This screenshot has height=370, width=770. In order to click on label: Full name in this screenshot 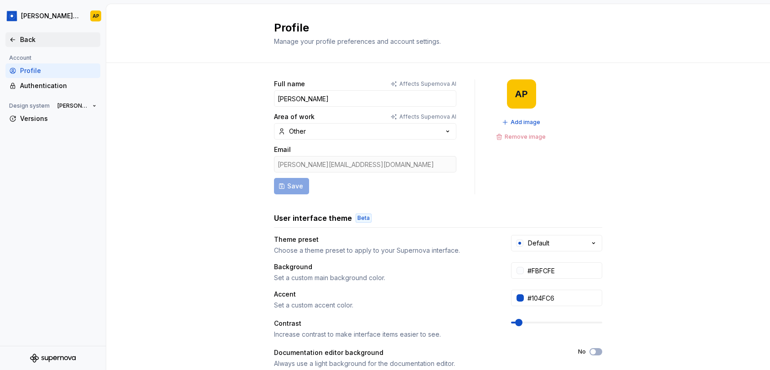, I will do `click(290, 84)`.